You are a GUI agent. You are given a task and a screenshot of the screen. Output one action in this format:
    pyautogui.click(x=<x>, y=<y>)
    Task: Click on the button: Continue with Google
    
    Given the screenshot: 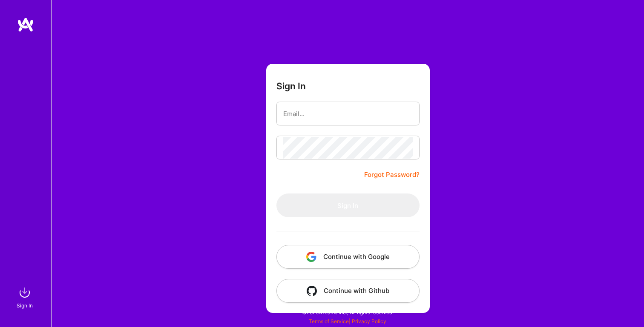 What is the action you would take?
    pyautogui.click(x=348, y=257)
    